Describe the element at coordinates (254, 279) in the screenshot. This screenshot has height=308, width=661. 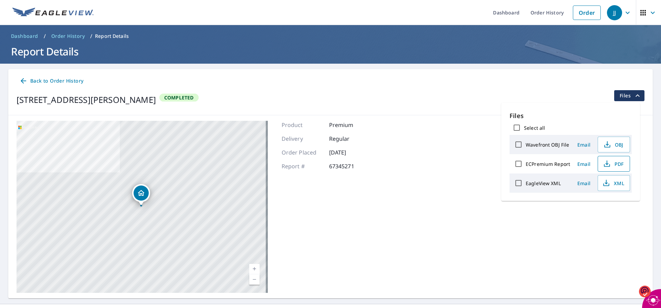
I see `a: Current Level 17, Zoom Out` at that location.